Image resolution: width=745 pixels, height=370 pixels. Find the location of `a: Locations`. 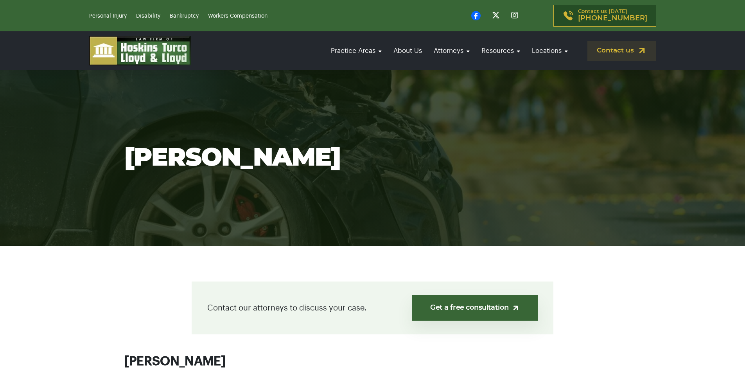

a: Locations is located at coordinates (550, 50).